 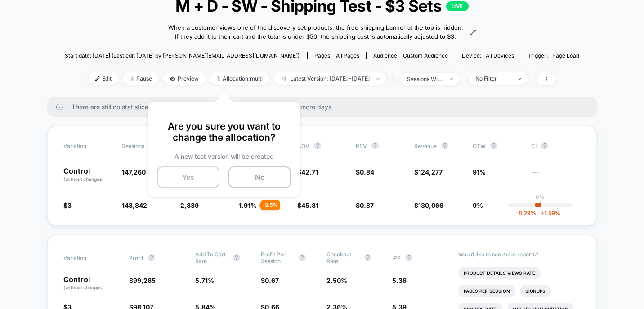 I want to click on div: Trigger:, so click(x=554, y=55).